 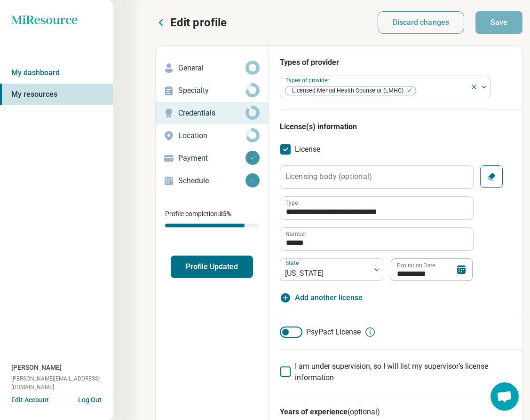 What do you see at coordinates (308, 149) in the screenshot?
I see `span: License` at bounding box center [308, 149].